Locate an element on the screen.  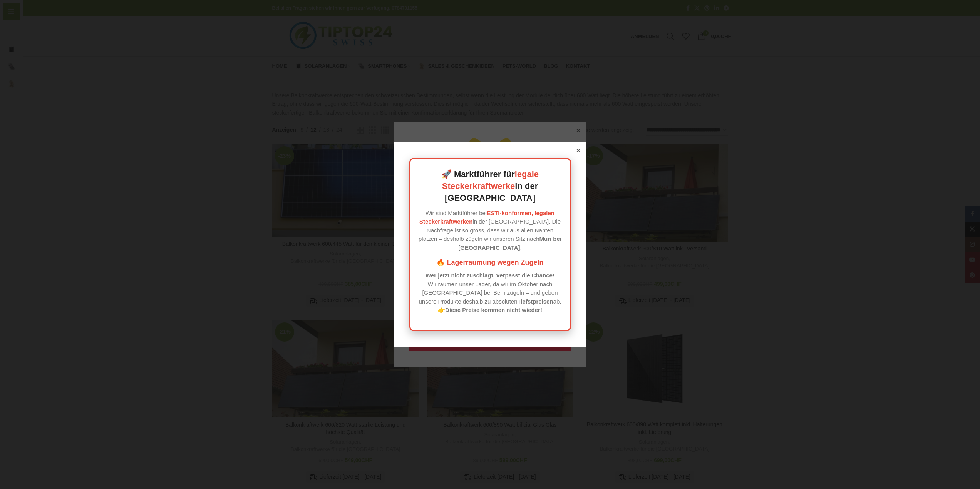
a: legale Steckerkraftwerke is located at coordinates (490, 180).